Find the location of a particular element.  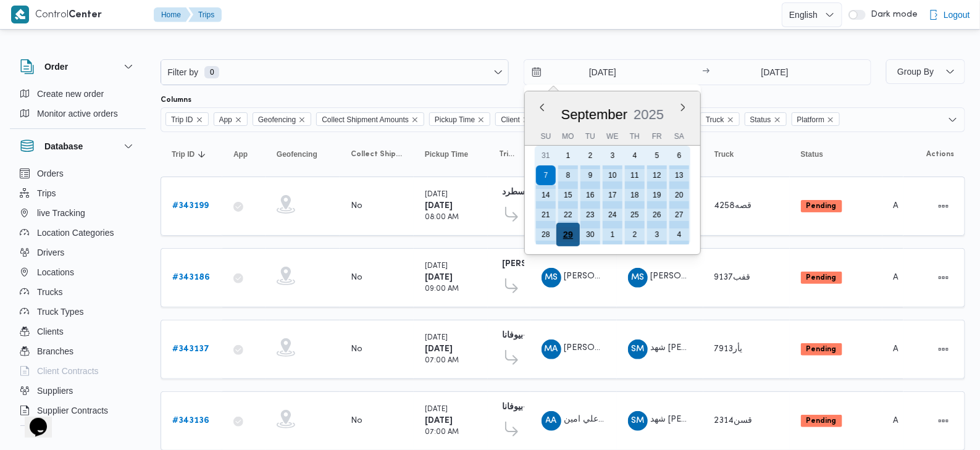

span: Drivers is located at coordinates (51, 253).